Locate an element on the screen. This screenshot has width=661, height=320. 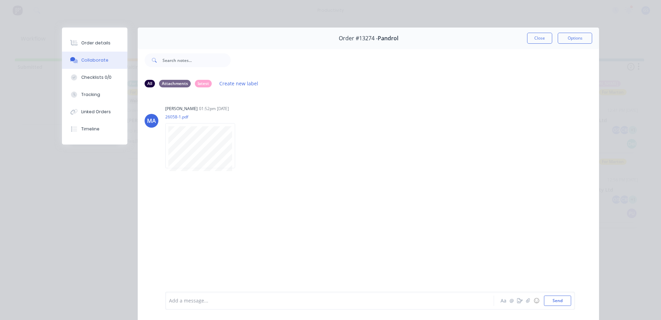
div: Timeline is located at coordinates (90, 129).